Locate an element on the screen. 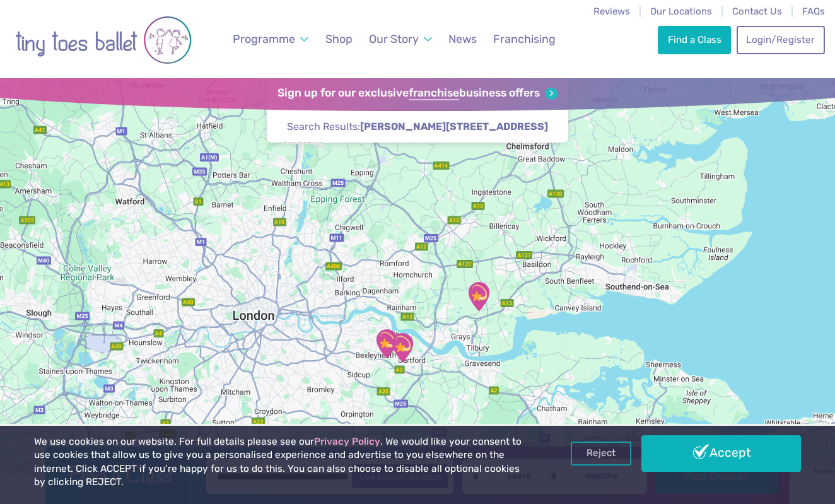 The height and width of the screenshot is (504, 835). div: Hall Place Sports Pavilion is located at coordinates (387, 344).